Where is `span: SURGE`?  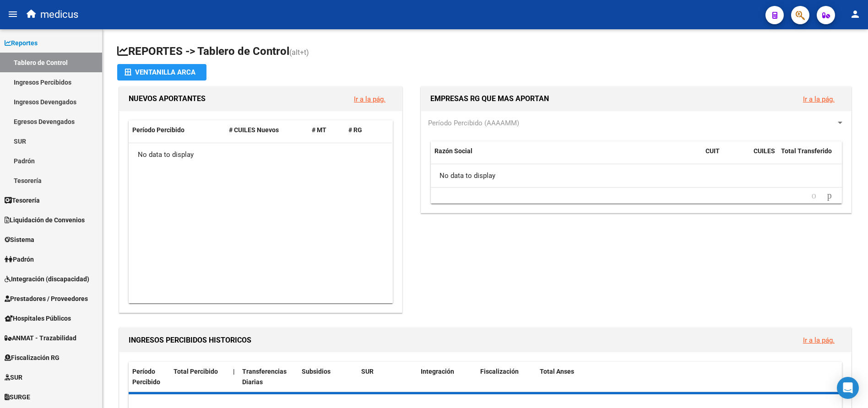
span: SURGE is located at coordinates (17, 397).